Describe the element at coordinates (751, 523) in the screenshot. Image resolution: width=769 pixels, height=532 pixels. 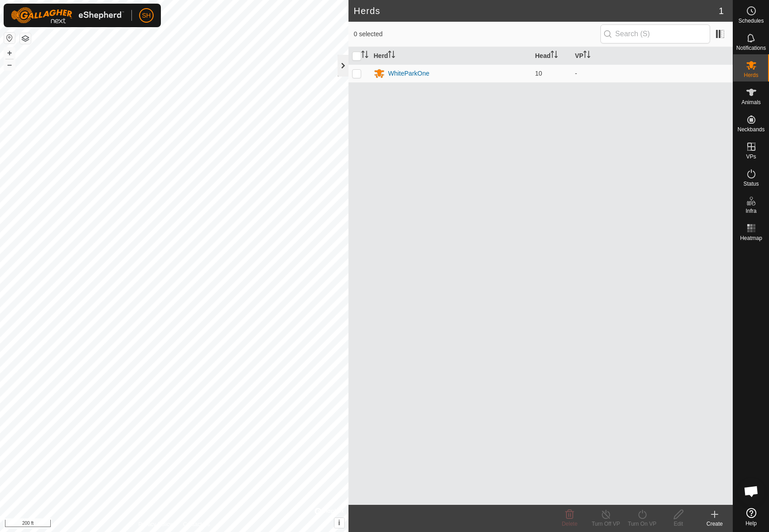
I see `span: Help` at that location.